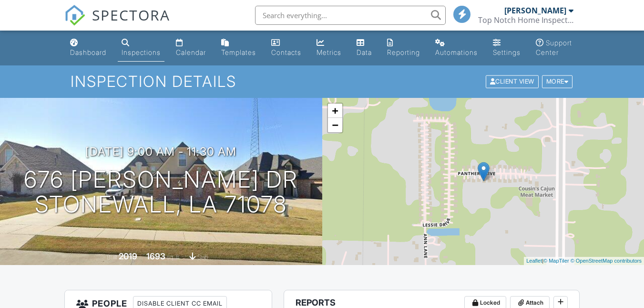  What do you see at coordinates (141, 47) in the screenshot?
I see `a: Inspections` at bounding box center [141, 47].